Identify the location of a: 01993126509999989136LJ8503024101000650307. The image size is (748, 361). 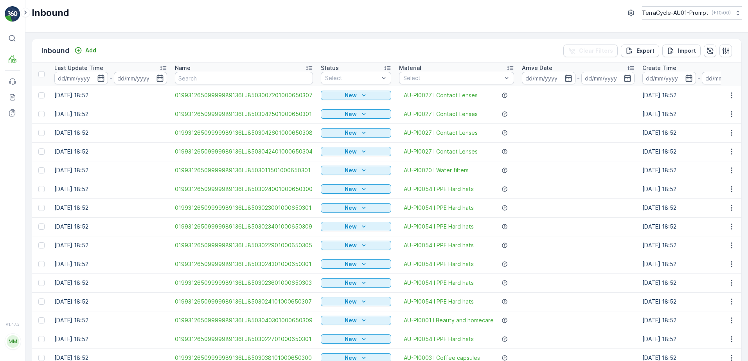
(244, 302).